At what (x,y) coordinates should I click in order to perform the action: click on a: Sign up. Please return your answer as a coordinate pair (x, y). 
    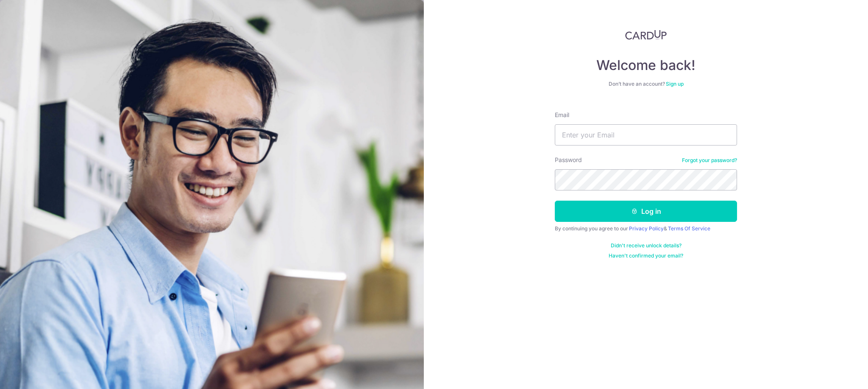
    Looking at the image, I should click on (675, 84).